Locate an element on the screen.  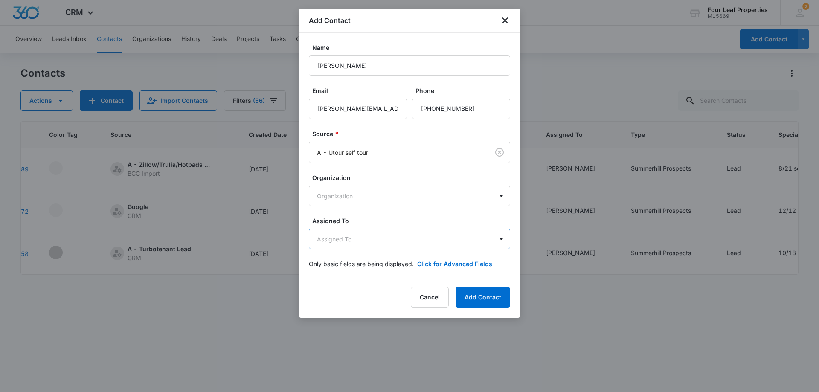
label: Assigned To is located at coordinates (413, 220).